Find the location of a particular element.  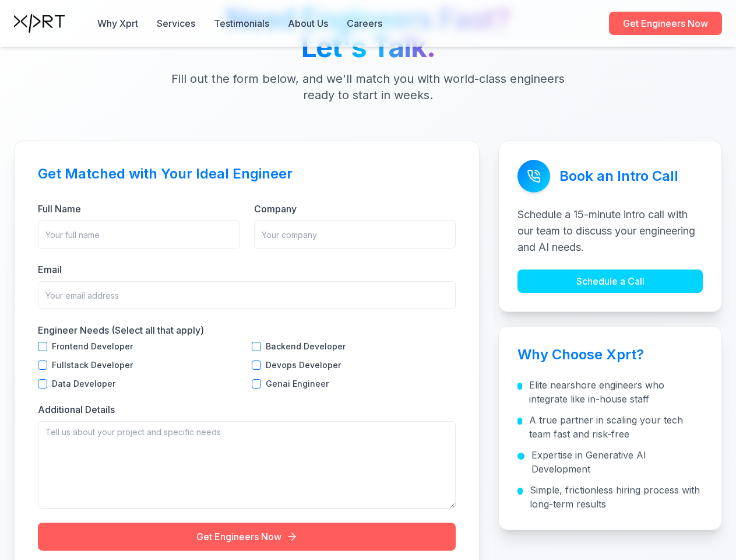

label: Full Name is located at coordinates (59, 209).